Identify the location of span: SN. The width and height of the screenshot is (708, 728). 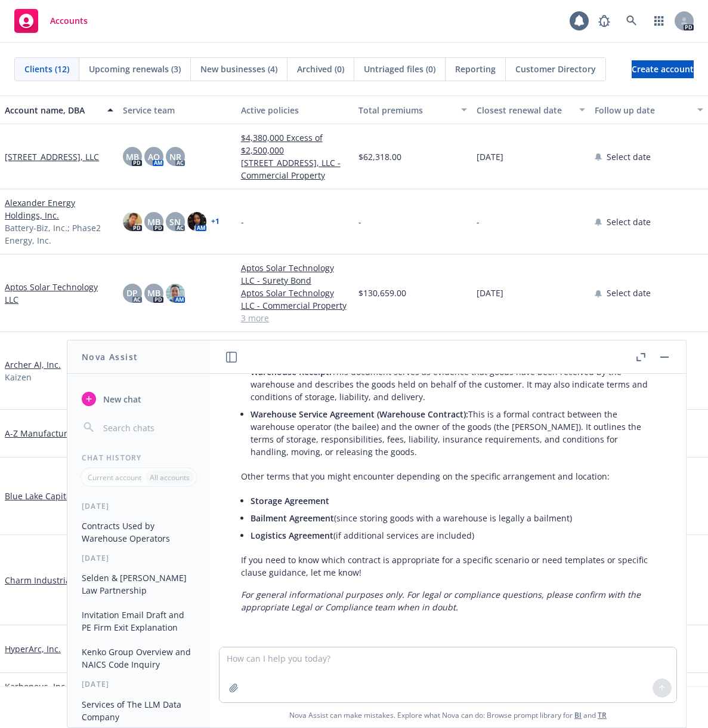
(175, 221).